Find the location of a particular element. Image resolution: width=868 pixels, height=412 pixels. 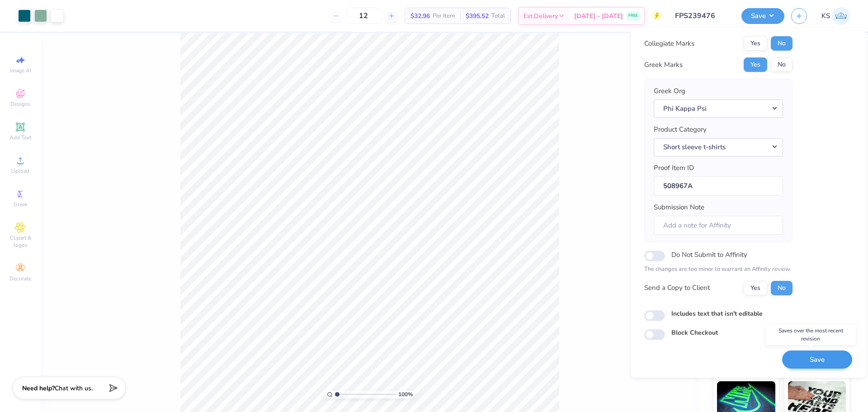

span: Total is located at coordinates (499, 16).